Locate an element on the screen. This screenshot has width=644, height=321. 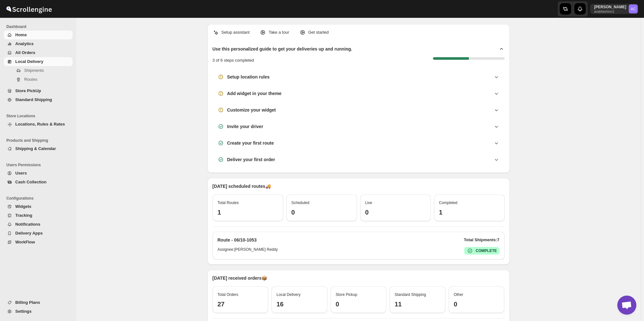
span: Total Orders is located at coordinates (228, 295).